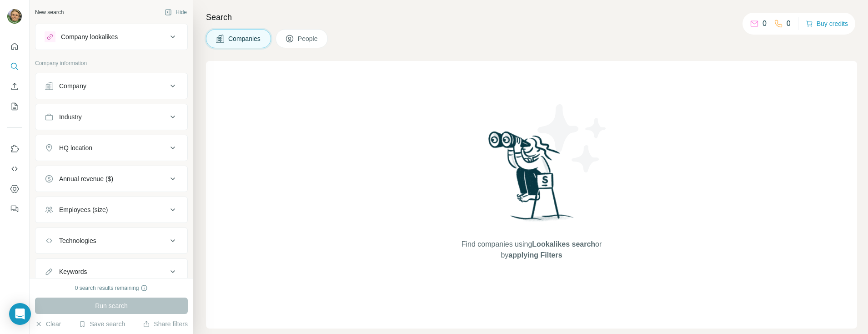 The image size is (868, 334). Describe the element at coordinates (175, 12) in the screenshot. I see `button: Hide` at that location.